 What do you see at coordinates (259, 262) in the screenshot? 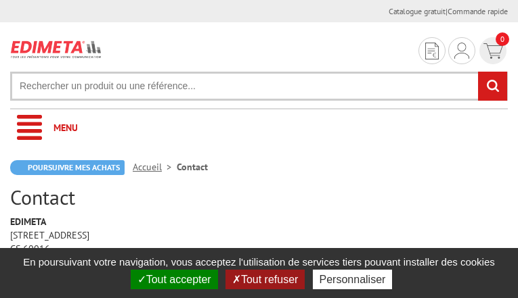
I see `span: En poursuivant votre navigation, vous acceptez l'utilisation de services tiers pouvant installer ...` at bounding box center [259, 262].